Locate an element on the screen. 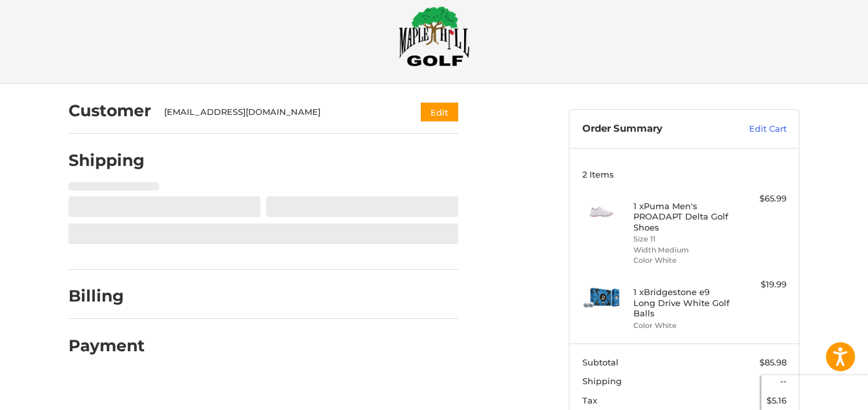 The height and width of the screenshot is (410, 868). div: $65.99 is located at coordinates (761, 199).